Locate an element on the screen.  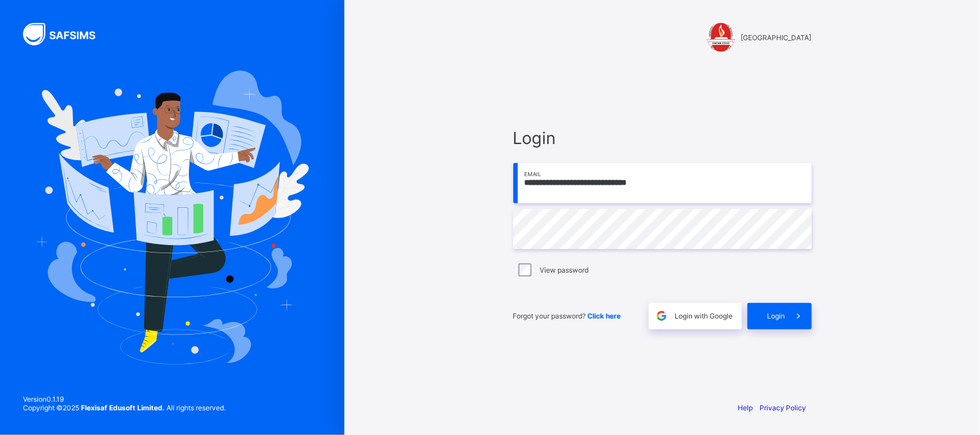
span: Click here is located at coordinates (605, 315).